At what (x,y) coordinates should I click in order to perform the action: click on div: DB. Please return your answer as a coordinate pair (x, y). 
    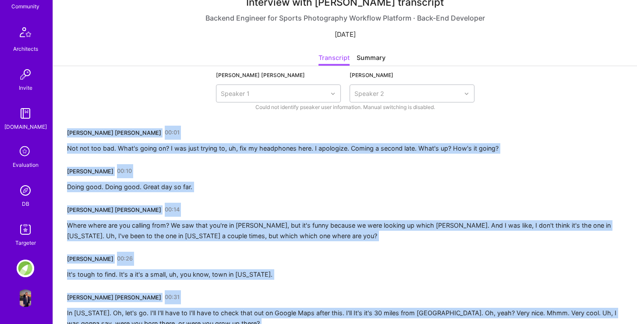
    Looking at the image, I should click on (25, 204).